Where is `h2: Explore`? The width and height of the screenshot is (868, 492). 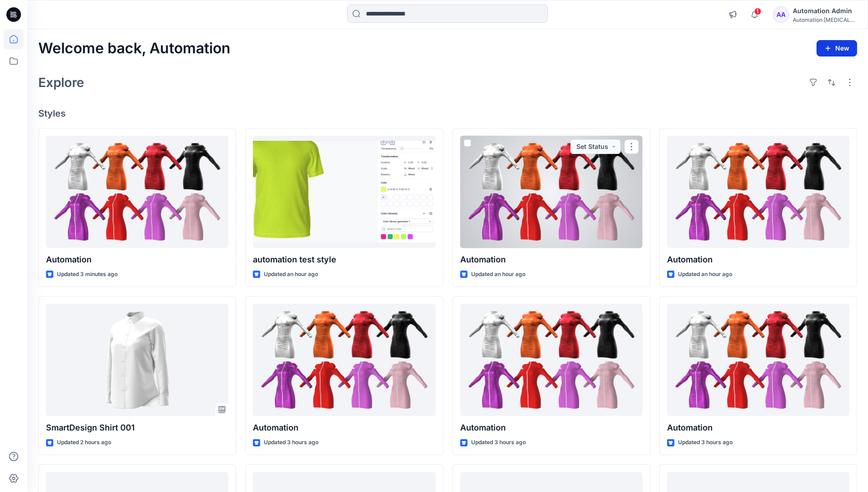 h2: Explore is located at coordinates (61, 82).